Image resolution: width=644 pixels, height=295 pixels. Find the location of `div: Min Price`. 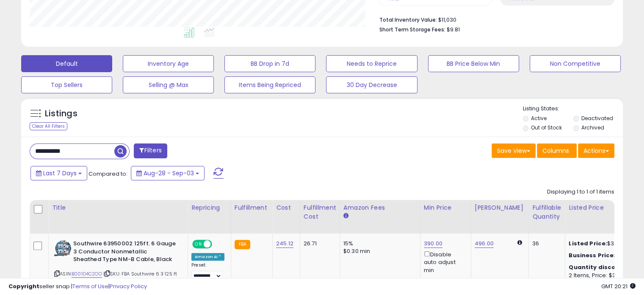

div: Min Price is located at coordinates (445, 208).